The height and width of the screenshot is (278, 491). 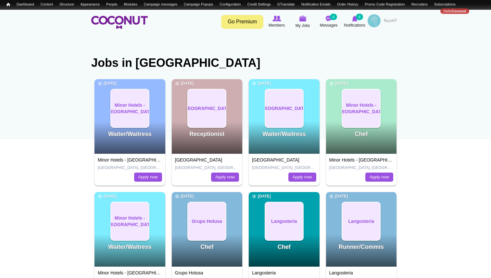 What do you see at coordinates (242, 22) in the screenshot?
I see `a: Go Premium` at bounding box center [242, 22].